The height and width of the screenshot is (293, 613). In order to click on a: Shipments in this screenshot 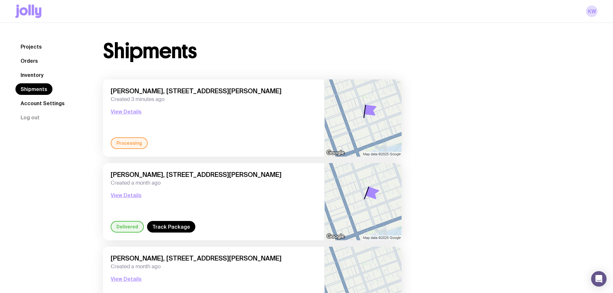, I will do `click(34, 89)`.